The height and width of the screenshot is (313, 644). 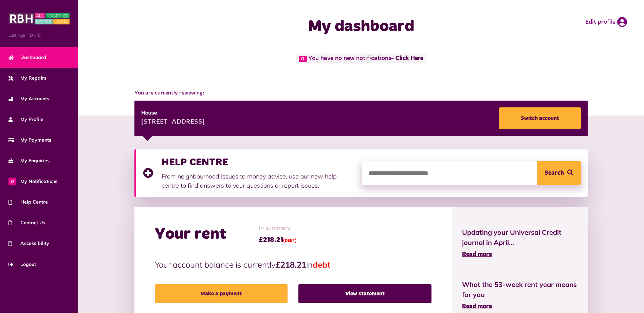 What do you see at coordinates (290, 241) in the screenshot?
I see `span: (DEBT)` at bounding box center [290, 241].